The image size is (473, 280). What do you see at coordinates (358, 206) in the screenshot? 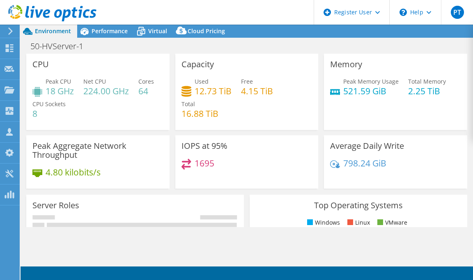
I see `h3: Top Operating Systems` at bounding box center [358, 206].